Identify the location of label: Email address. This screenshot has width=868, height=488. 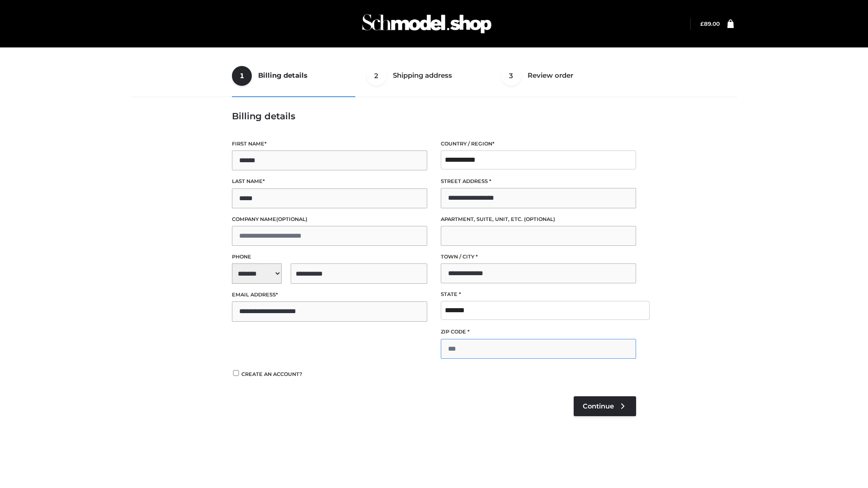
(330, 295).